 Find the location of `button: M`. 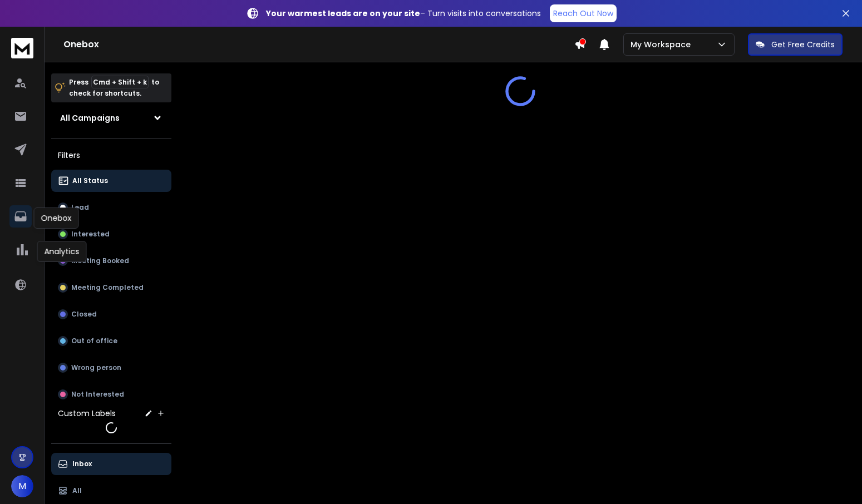

button: M is located at coordinates (22, 486).